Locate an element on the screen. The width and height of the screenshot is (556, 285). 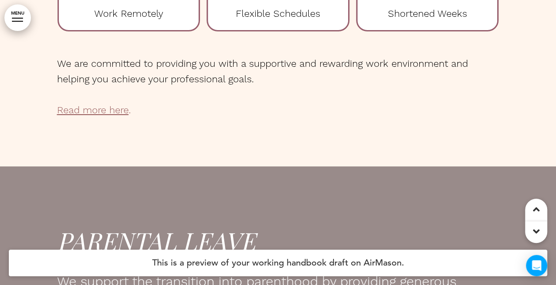
p: Work Remotely is located at coordinates (129, 13).